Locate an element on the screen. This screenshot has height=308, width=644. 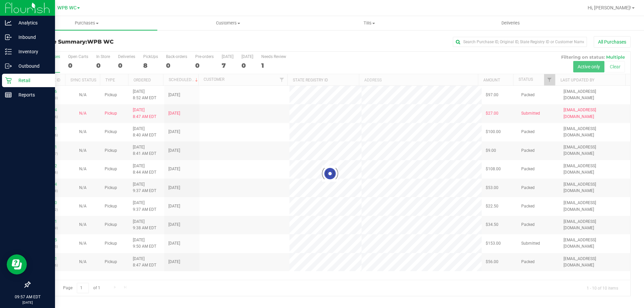
span: Tills is located at coordinates (369, 23).